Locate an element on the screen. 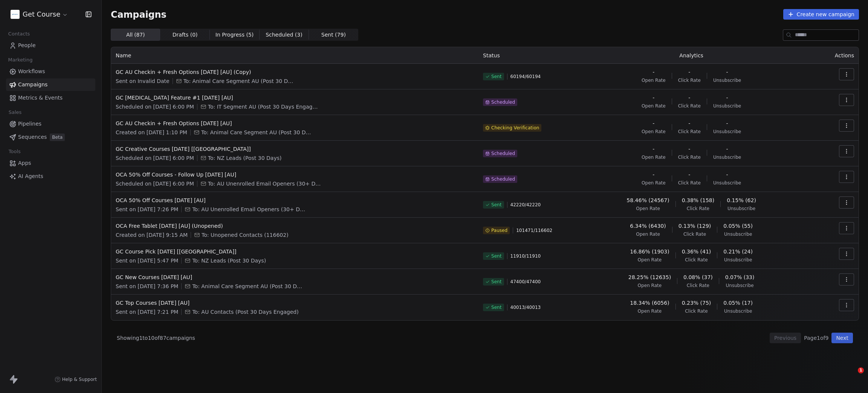 Image resolution: width=868 pixels, height=393 pixels. span: Paused is located at coordinates (500, 231).